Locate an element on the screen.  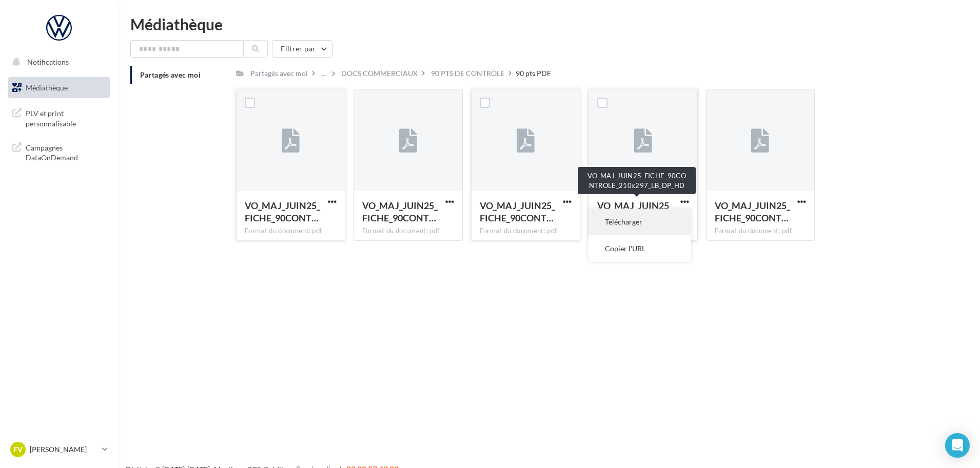
div: Partagés avec moi is located at coordinates (279, 73).